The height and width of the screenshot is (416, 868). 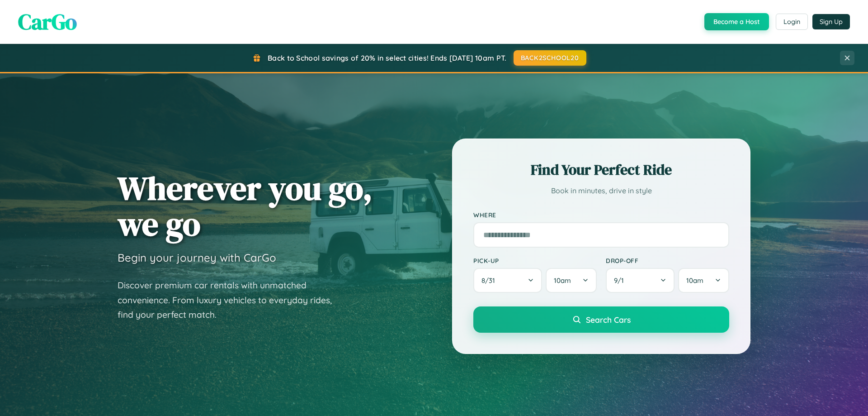 What do you see at coordinates (47, 21) in the screenshot?
I see `span: CarGo` at bounding box center [47, 21].